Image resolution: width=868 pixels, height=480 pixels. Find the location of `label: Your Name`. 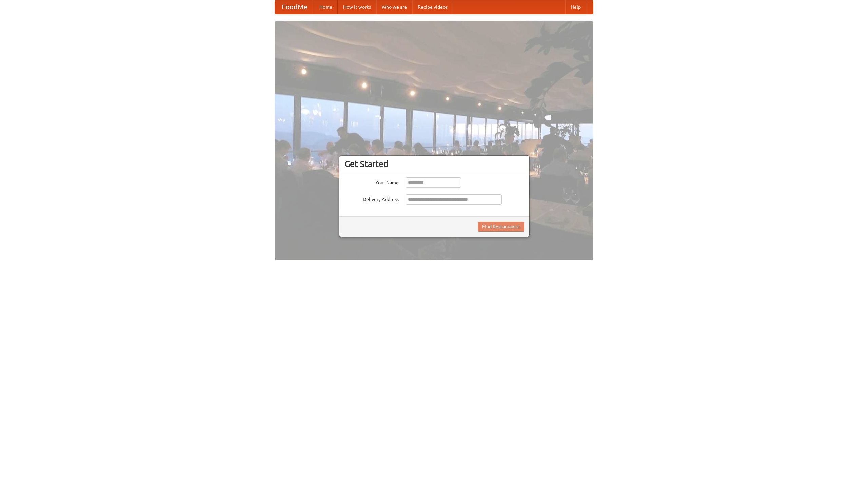

label: Your Name is located at coordinates (372, 182).